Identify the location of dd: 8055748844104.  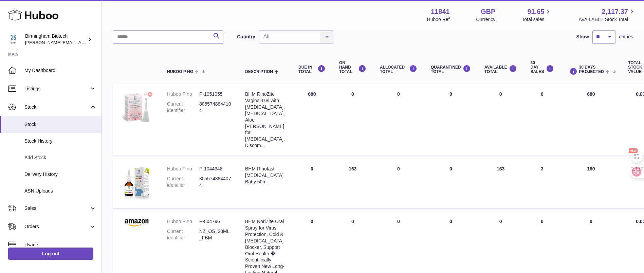
(215, 107).